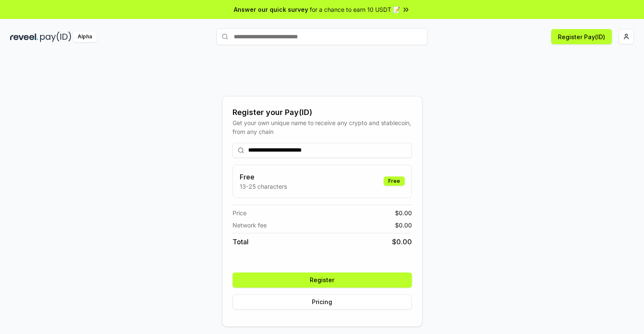 The image size is (644, 334). Describe the element at coordinates (263, 177) in the screenshot. I see `h3: Free` at that location.